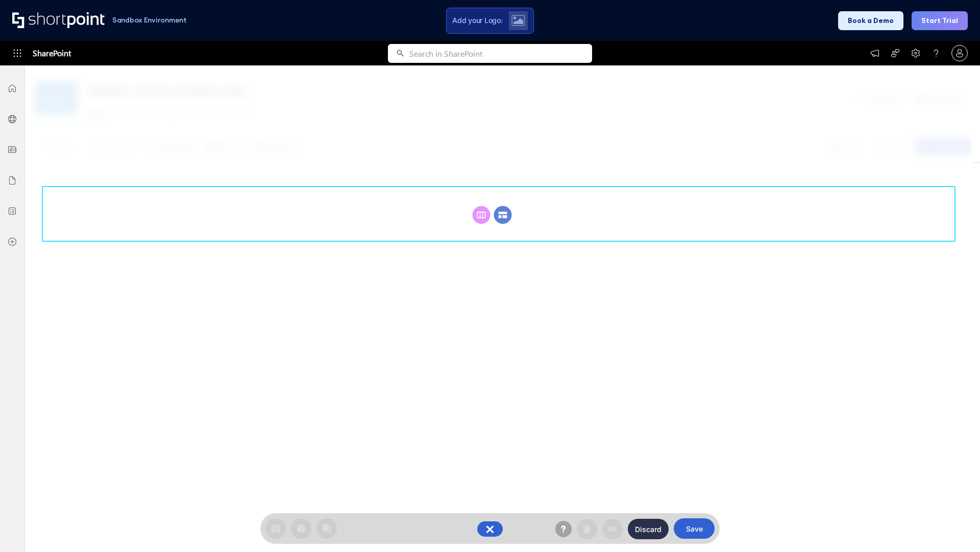 Image resolution: width=980 pixels, height=552 pixels. I want to click on input: Search in SharePoint, so click(501, 54).